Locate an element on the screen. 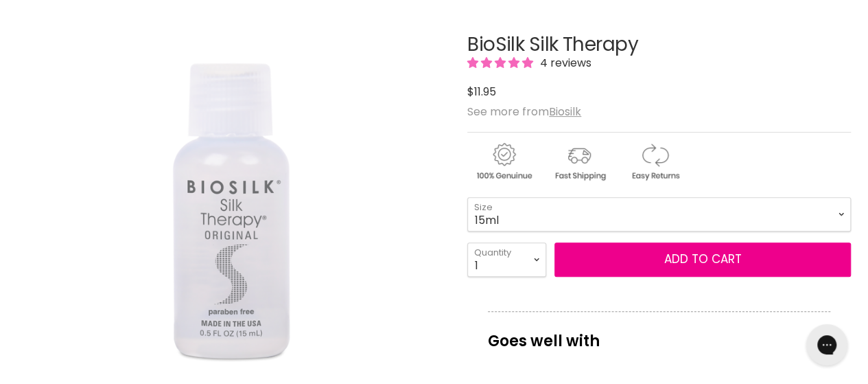  h1: BioSilk Silk Therapy is located at coordinates (659, 45).